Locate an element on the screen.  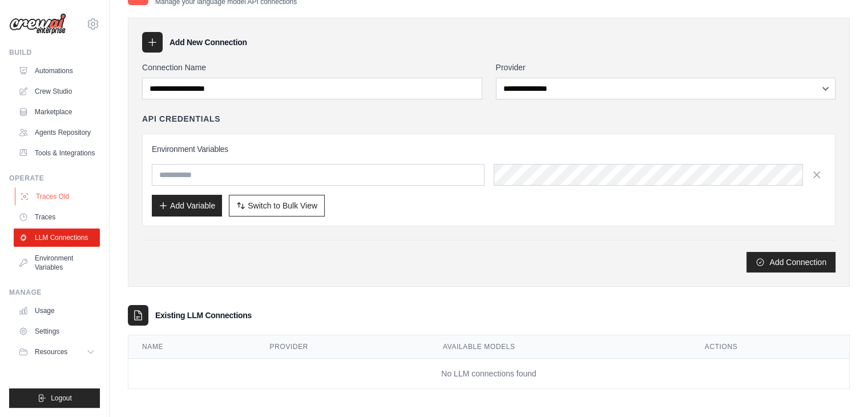
div: Build is located at coordinates (54, 52).